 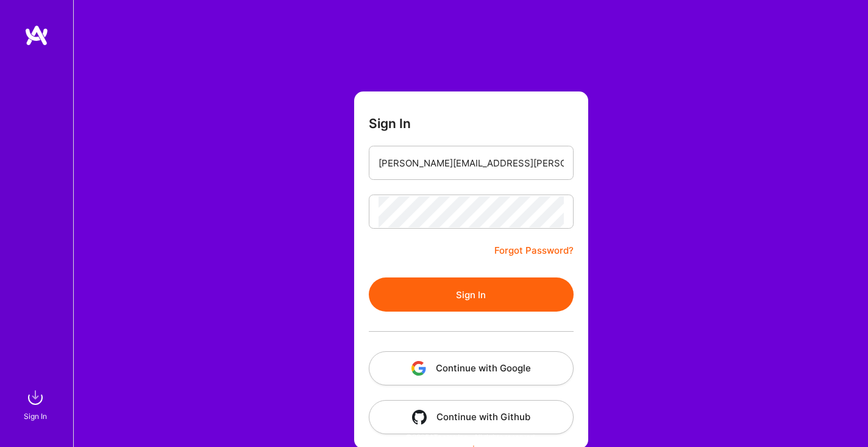 I want to click on img: sign in, so click(x=35, y=398).